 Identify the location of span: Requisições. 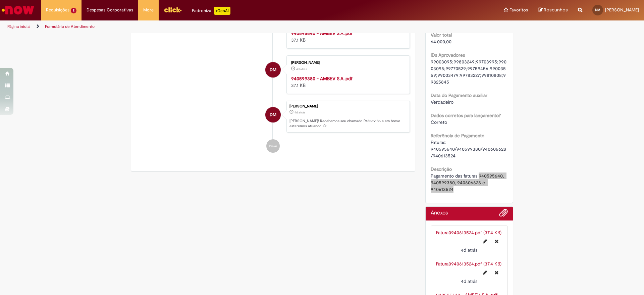
(58, 10).